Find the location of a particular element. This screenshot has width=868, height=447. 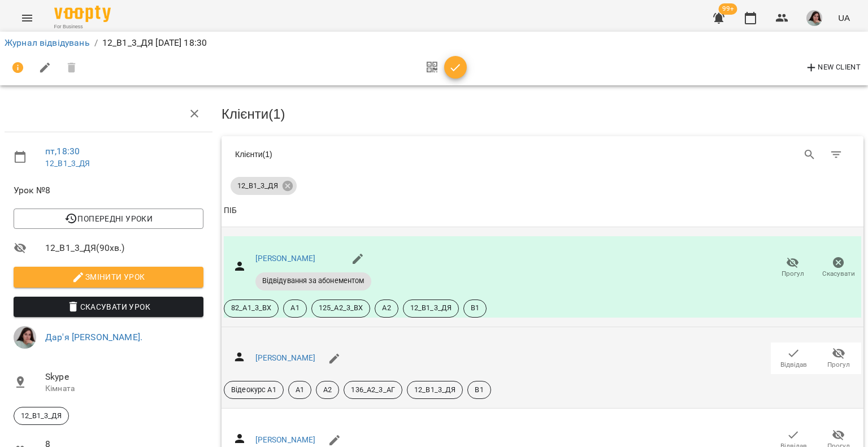

h3: Клієнти ( 1 ) is located at coordinates (542, 114).